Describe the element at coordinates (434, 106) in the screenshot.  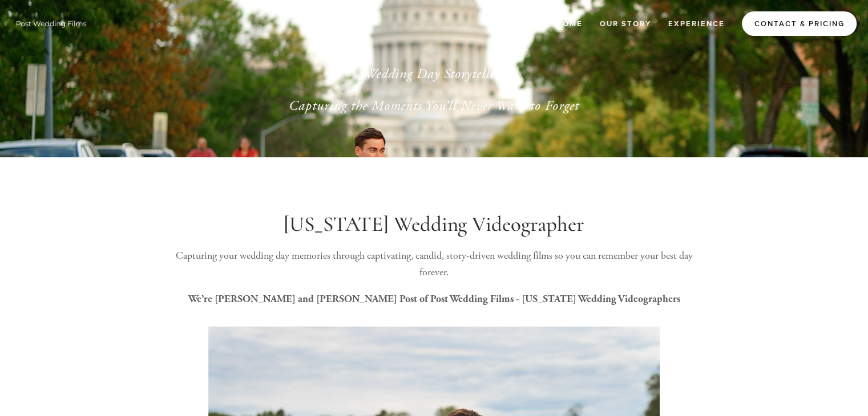
I see `p: Capturing the Moments You’ll Never Want to Forget` at that location.